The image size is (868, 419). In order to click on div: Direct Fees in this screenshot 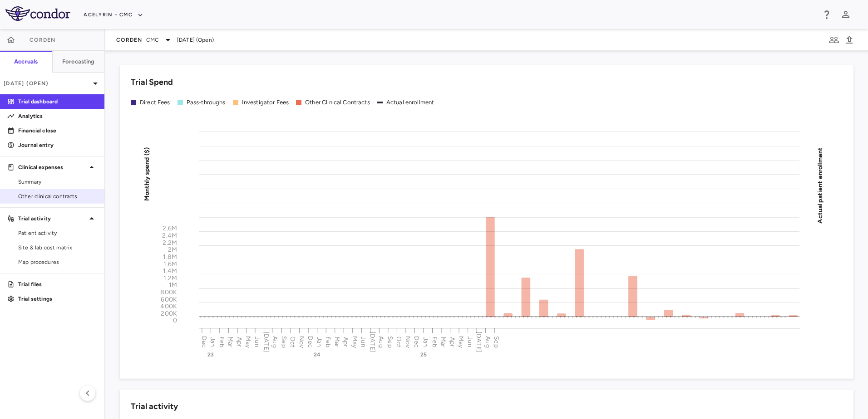, I will do `click(154, 102)`.